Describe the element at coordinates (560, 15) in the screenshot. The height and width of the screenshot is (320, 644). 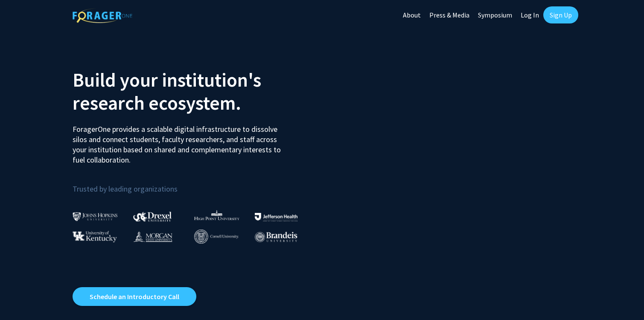
I see `a: Sign Up` at that location.